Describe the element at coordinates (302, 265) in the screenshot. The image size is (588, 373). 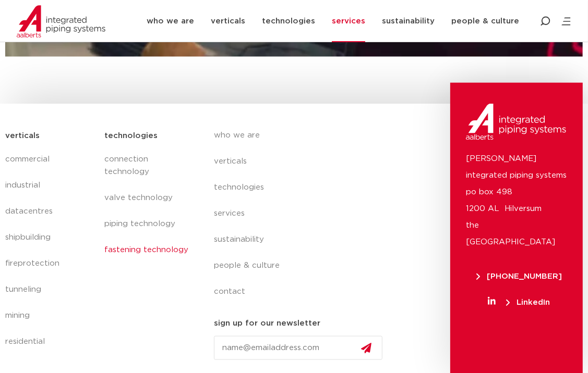
I see `a: people & culture` at that location.